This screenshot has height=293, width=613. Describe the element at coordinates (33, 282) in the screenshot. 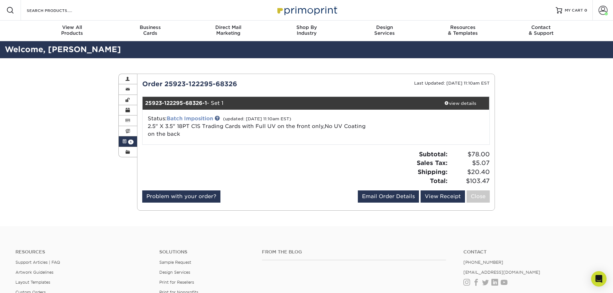

I see `a: Layout Templates` at that location.